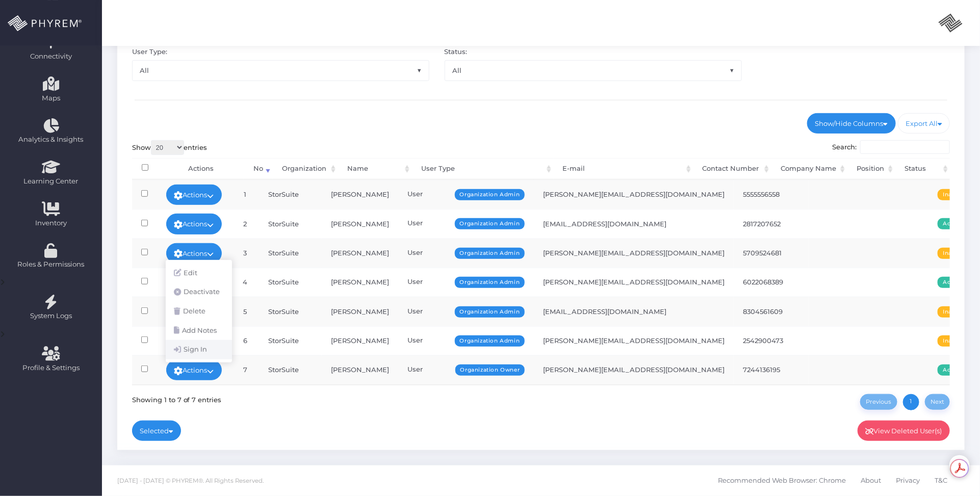 Image resolution: width=980 pixels, height=496 pixels. What do you see at coordinates (871, 169) in the screenshot?
I see `th: Position: activate to sort column ascending` at bounding box center [871, 169].